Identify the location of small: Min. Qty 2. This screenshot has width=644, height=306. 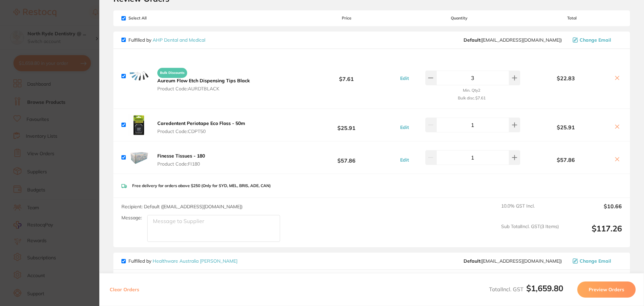
(472, 91).